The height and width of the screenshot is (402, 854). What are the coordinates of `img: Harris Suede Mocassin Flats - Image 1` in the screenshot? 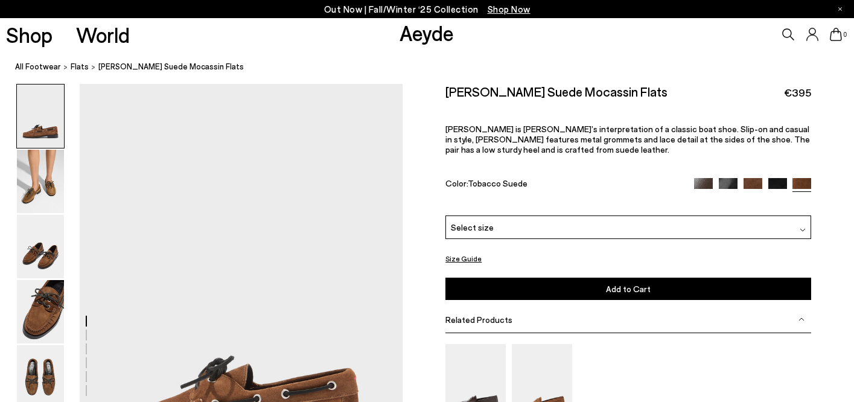 It's located at (40, 116).